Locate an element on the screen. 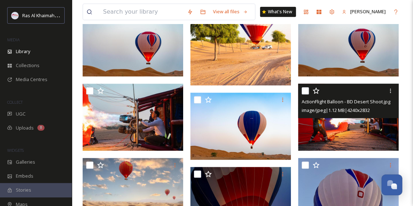  a: View all files is located at coordinates (230, 11).